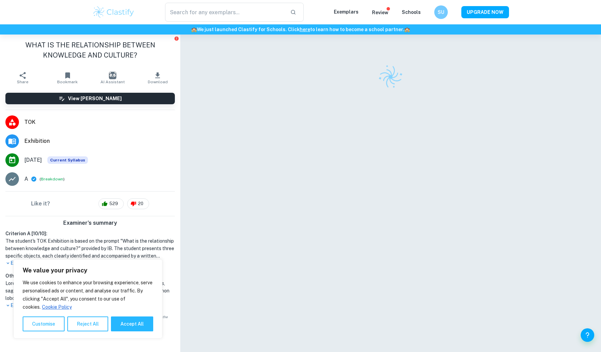  What do you see at coordinates (141, 204) in the screenshot?
I see `span: 20` at bounding box center [141, 204].